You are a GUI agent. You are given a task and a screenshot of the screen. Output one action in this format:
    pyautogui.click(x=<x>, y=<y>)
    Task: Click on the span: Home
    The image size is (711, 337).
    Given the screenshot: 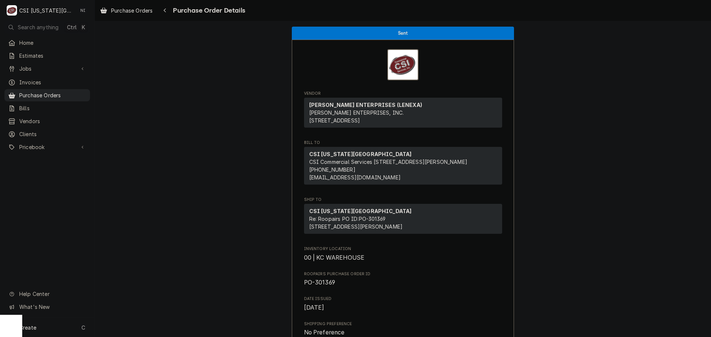 What is the action you would take?
    pyautogui.click(x=53, y=43)
    